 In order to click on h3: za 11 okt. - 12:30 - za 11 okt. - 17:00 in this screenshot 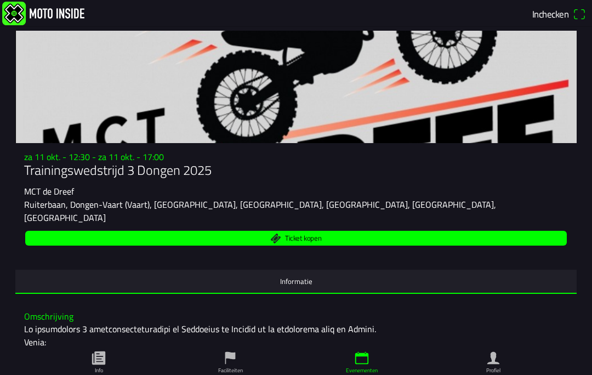, I will do `click(296, 157)`.